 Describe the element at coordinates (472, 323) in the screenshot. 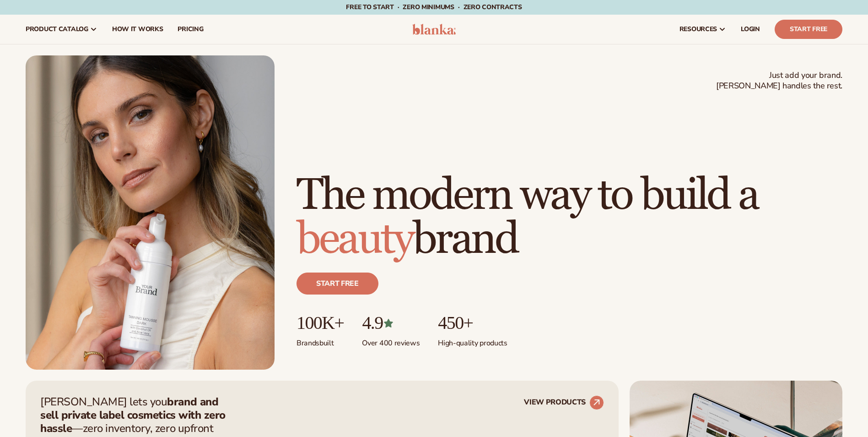

I see `p: 450+` at that location.